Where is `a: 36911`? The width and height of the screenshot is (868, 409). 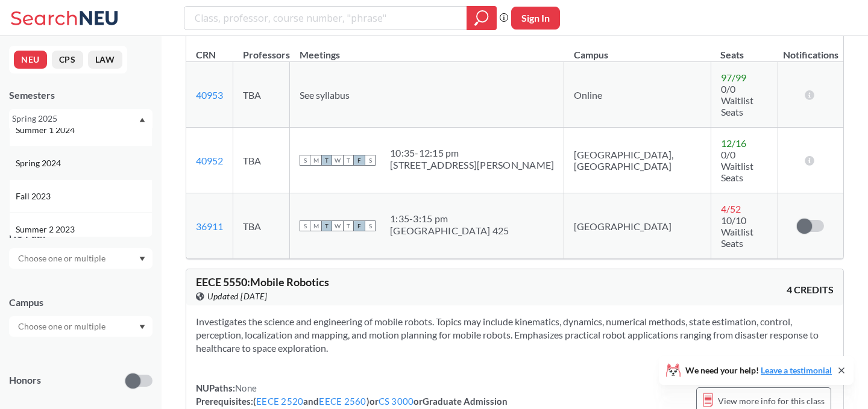
a: 36911 is located at coordinates (209, 227).